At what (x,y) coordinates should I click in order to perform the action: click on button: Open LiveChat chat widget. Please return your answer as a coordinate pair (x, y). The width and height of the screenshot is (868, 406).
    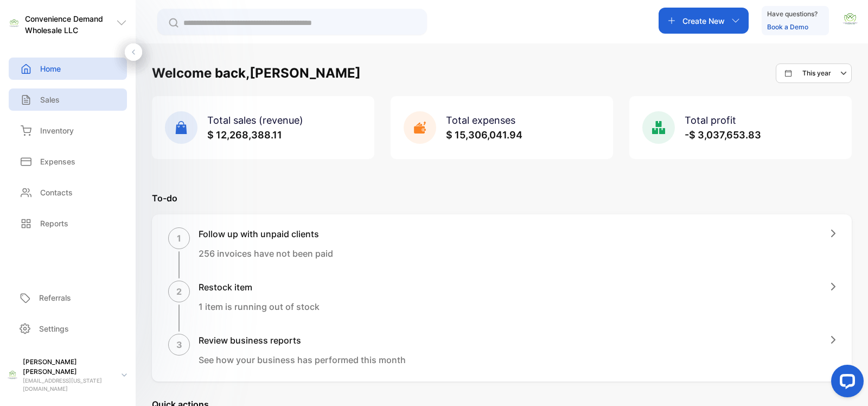
    Looking at the image, I should click on (25, 21).